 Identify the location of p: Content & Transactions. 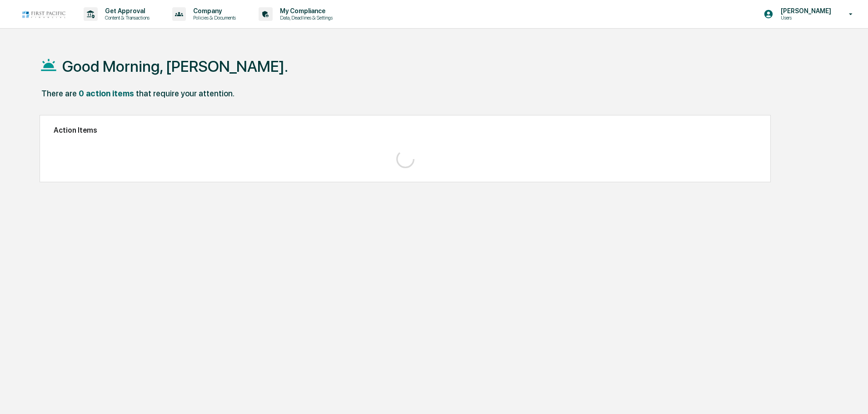
(126, 18).